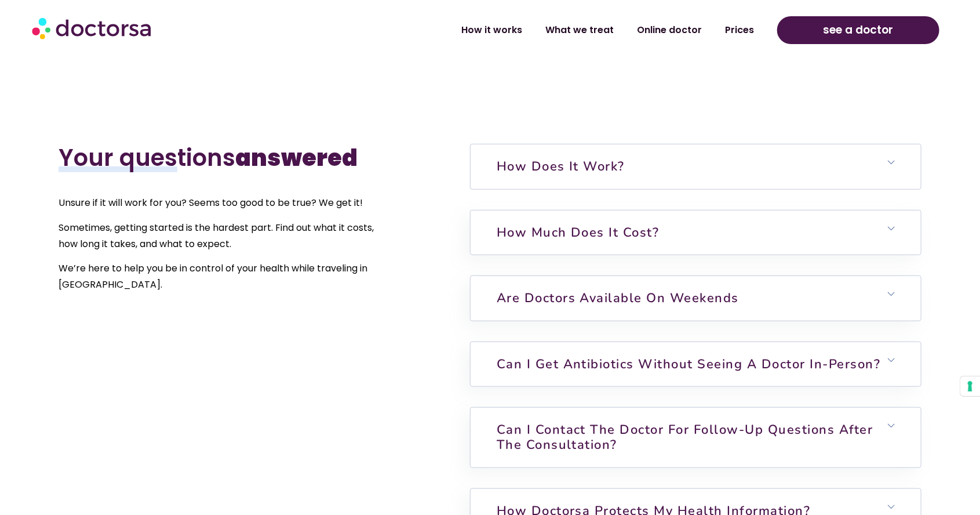  Describe the element at coordinates (491, 30) in the screenshot. I see `a: How it works` at that location.